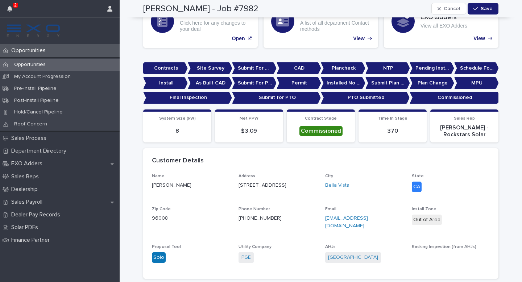  Describe the element at coordinates (465, 119) in the screenshot. I see `span: Sales Rep` at that location.